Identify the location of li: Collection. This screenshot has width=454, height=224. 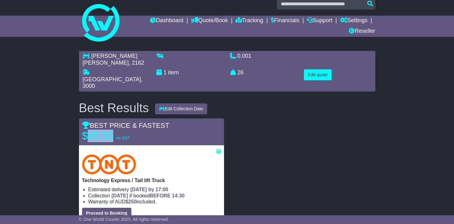
(154, 195).